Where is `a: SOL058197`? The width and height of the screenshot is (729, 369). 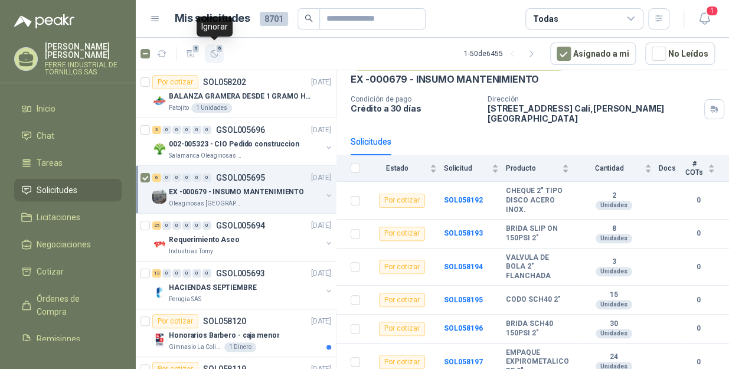
a: SOL058197 is located at coordinates (463, 362).